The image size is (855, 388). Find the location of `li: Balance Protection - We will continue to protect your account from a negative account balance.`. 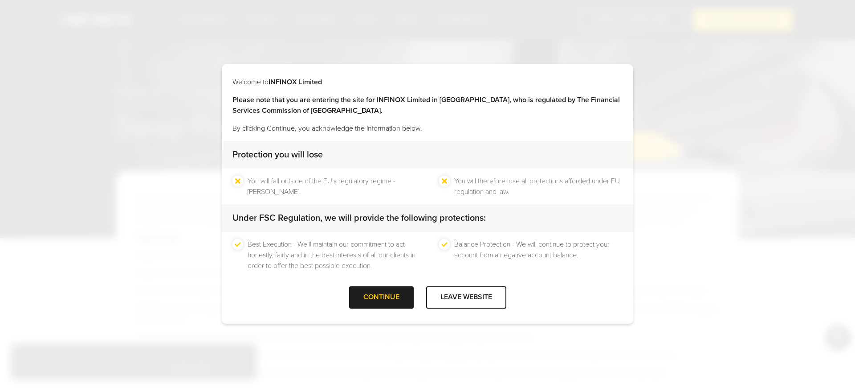

li: Balance Protection - We will continue to protect your account from a negative account balance. is located at coordinates (539, 255).